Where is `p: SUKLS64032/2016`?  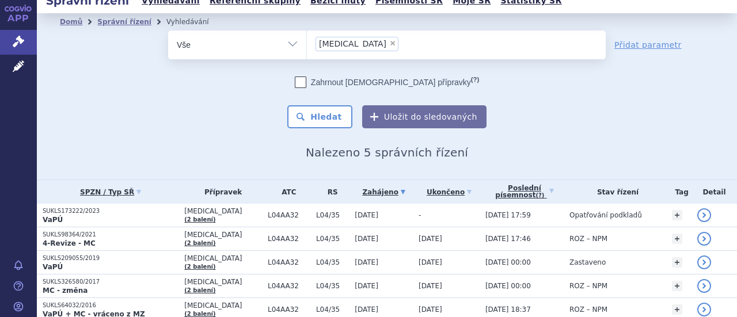 p: SUKLS64032/2016 is located at coordinates (111, 306).